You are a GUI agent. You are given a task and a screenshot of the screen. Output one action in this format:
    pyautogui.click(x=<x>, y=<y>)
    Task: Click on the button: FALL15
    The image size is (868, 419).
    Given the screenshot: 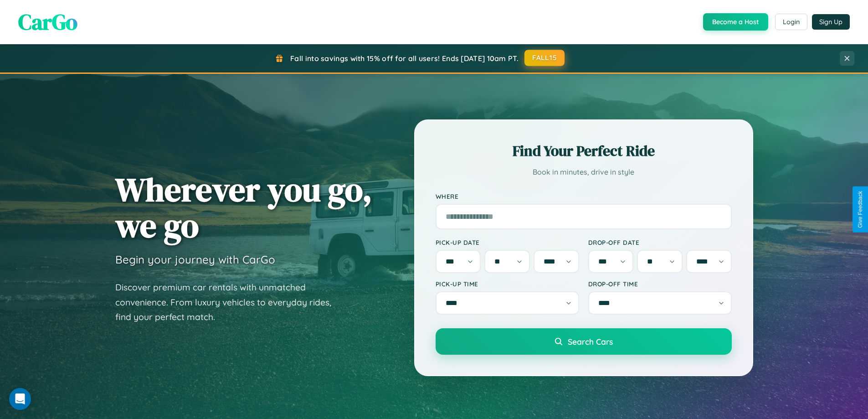 What is the action you would take?
    pyautogui.click(x=545, y=58)
    